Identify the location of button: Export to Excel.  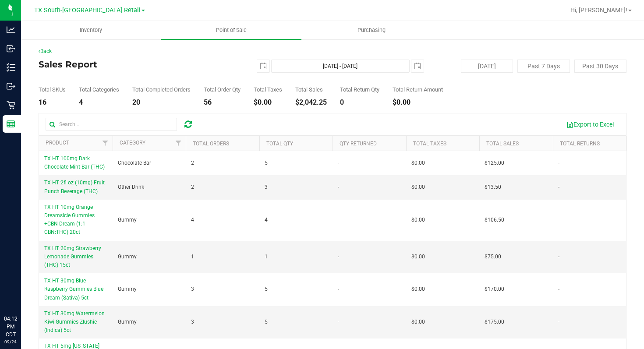
(590, 125).